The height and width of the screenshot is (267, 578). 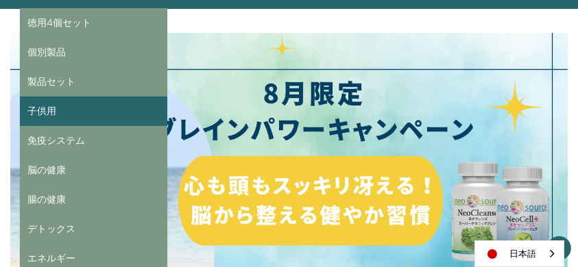 What do you see at coordinates (93, 111) in the screenshot?
I see `a: 子供用` at bounding box center [93, 111].